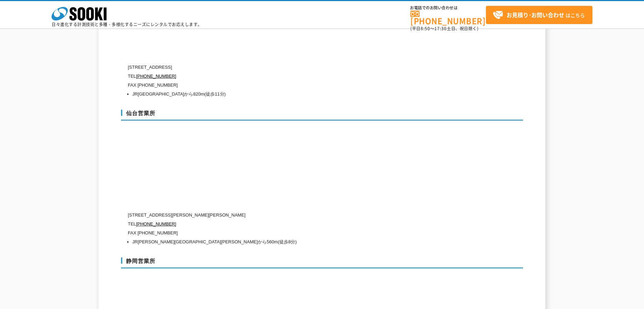 Image resolution: width=644 pixels, height=309 pixels. I want to click on p: 日々進化する計測技術と多種・多様化するニーズにレンタルでお応えします。, so click(127, 24).